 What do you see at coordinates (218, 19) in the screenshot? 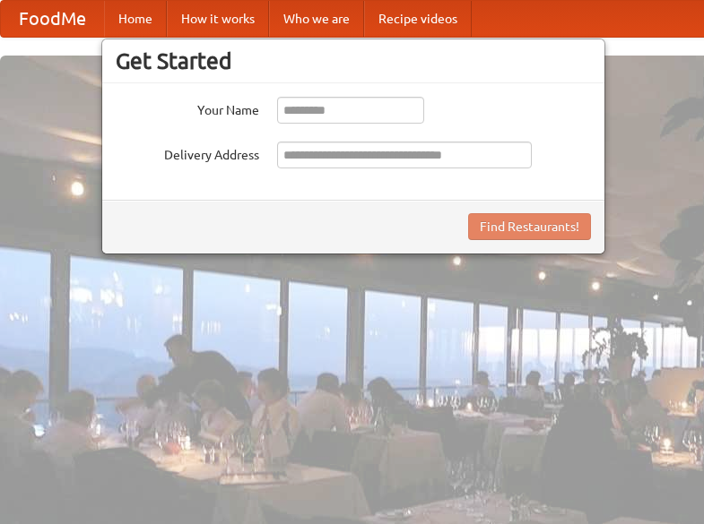
I see `a: How it works` at bounding box center [218, 19].